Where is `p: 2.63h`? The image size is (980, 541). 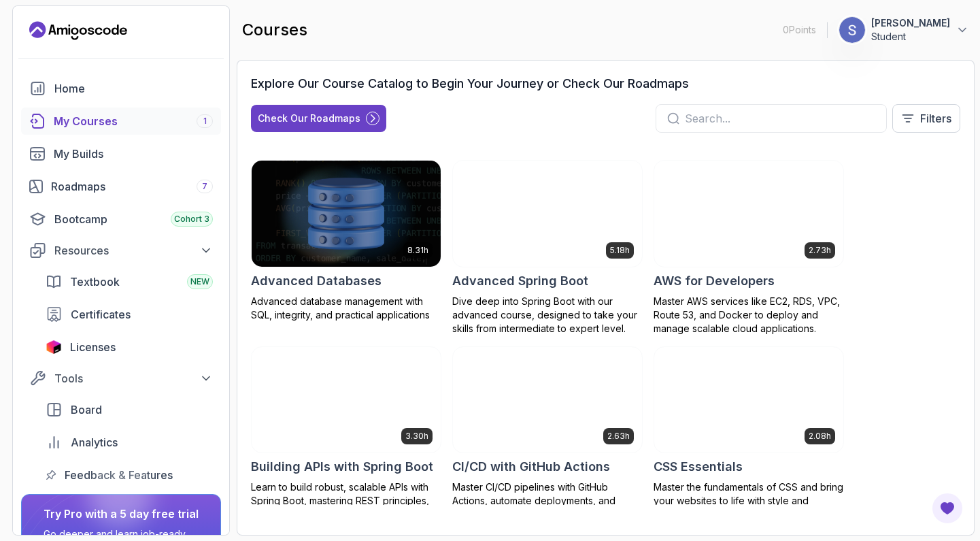 p: 2.63h is located at coordinates (618, 436).